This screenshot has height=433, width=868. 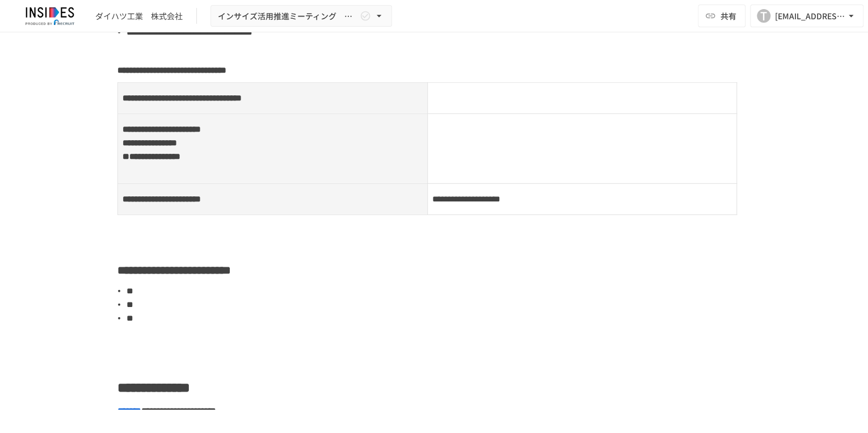 I want to click on span: 共有, so click(x=729, y=16).